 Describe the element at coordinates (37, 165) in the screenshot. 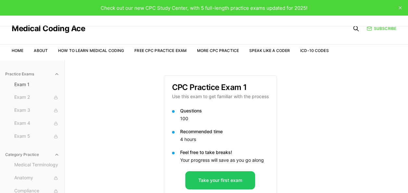

I see `button: Medical Terminology` at that location.